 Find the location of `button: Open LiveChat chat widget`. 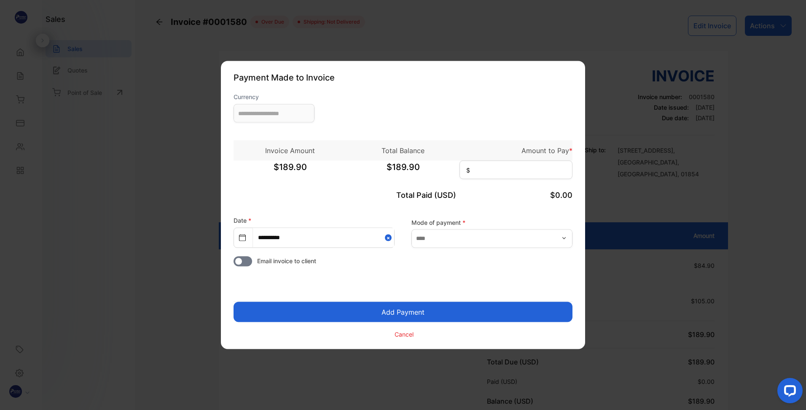

button: Open LiveChat chat widget is located at coordinates (19, 16).